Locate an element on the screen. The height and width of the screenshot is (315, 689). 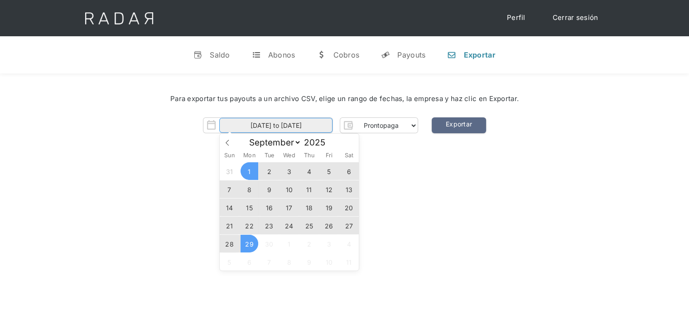
span: October 10, 2025 is located at coordinates (329, 261).